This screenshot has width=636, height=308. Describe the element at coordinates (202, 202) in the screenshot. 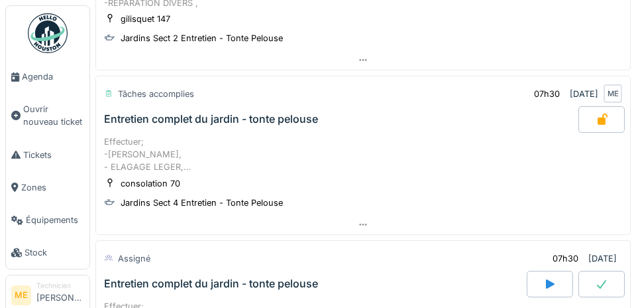

I see `div: Jardins Sect 4 Entretien - Tonte Pelouse` at that location.